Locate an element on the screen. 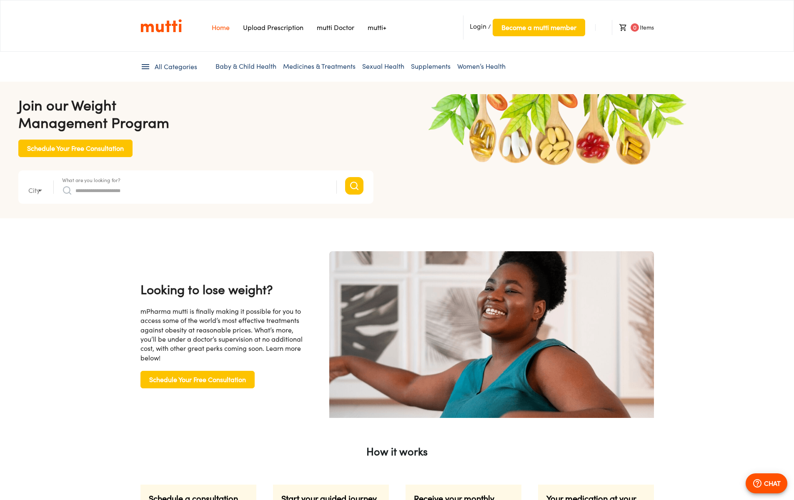 The image size is (794, 500). h4: Looking to lose weight? is located at coordinates (223, 290).